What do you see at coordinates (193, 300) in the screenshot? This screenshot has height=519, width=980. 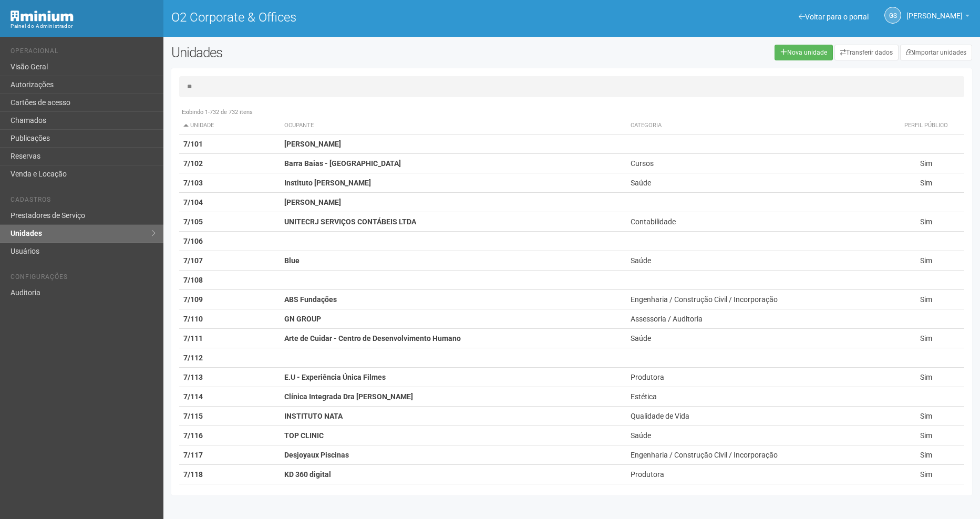 I see `strong: 7/109` at bounding box center [193, 300].